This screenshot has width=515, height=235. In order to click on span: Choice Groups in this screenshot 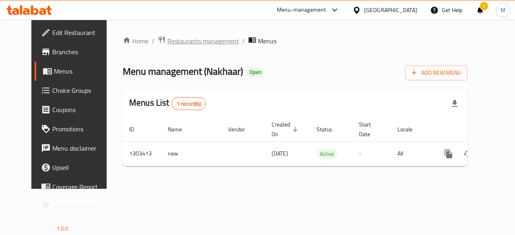, I will do `click(82, 90)`.